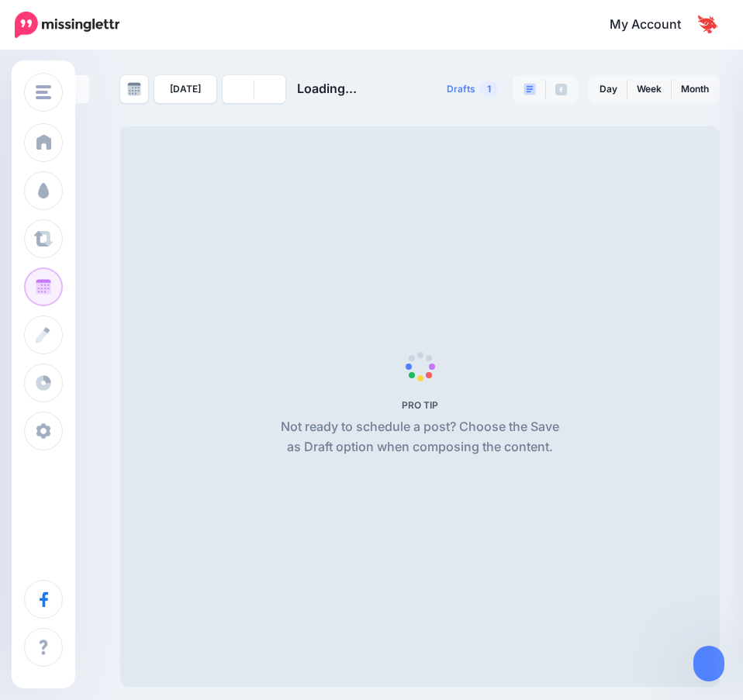 The image size is (743, 700). What do you see at coordinates (135, 89) in the screenshot?
I see `img: calendar-grey-darker.png` at bounding box center [135, 89].